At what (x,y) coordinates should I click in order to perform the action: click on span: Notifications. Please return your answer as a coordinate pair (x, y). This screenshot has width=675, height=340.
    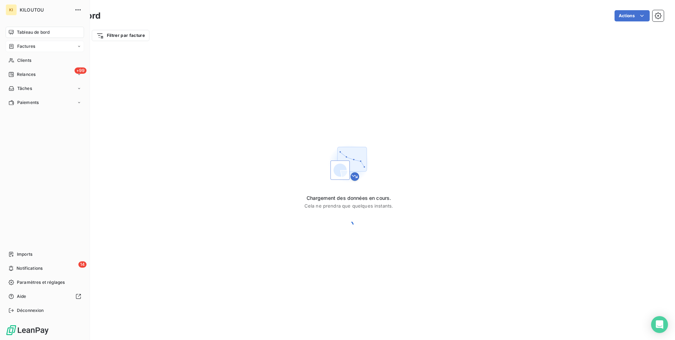
    Looking at the image, I should click on (30, 268).